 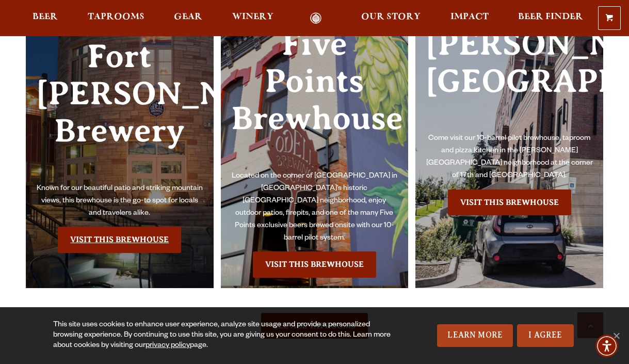 What do you see at coordinates (188, 18) in the screenshot?
I see `a: Gear` at bounding box center [188, 18].